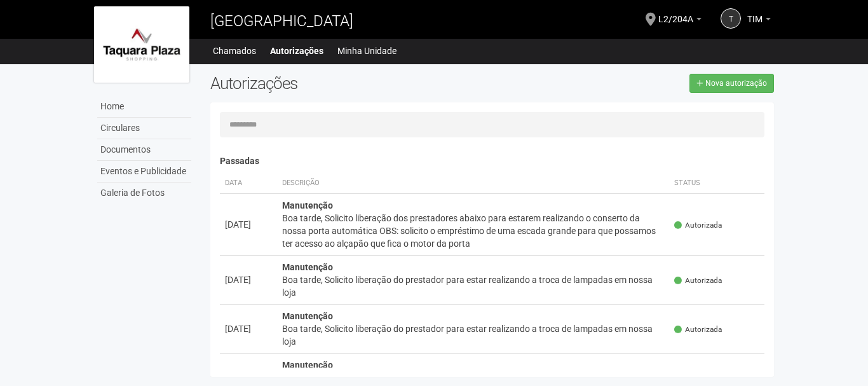 The width and height of the screenshot is (868, 386). Describe the element at coordinates (144, 150) in the screenshot. I see `a: Documentos` at that location.